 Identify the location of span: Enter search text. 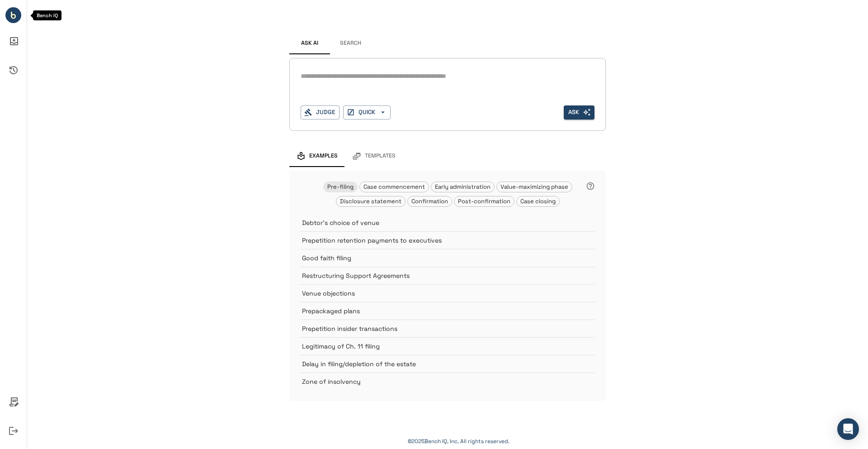
(580, 112).